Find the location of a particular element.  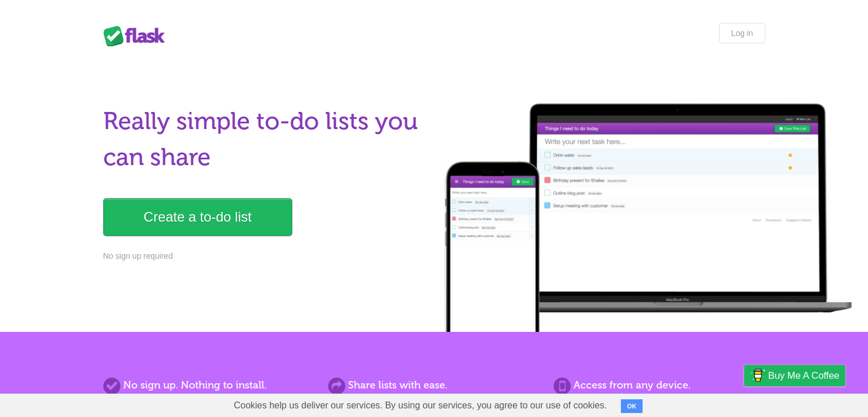

h2: No sign up. Nothing to install. is located at coordinates (209, 385).